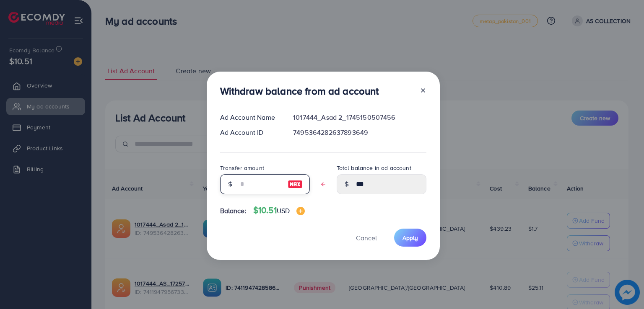 This screenshot has width=644, height=309. What do you see at coordinates (359, 117) in the screenshot?
I see `div: 1017444_Asad 2_1745150507456` at bounding box center [359, 117].